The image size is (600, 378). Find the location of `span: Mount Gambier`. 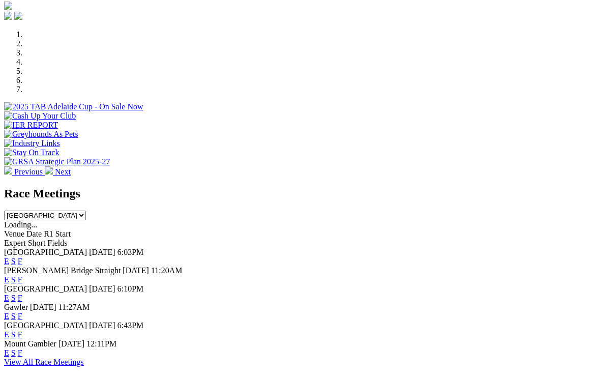

span: Mount Gambier is located at coordinates (30, 343).